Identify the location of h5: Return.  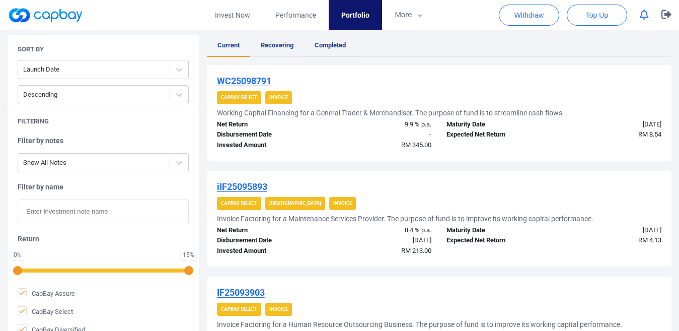
(103, 239).